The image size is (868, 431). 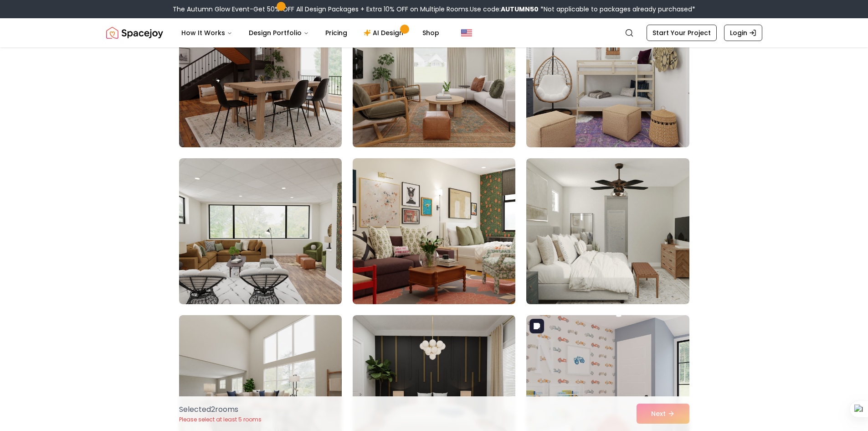 What do you see at coordinates (260, 74) in the screenshot?
I see `img: Room room-19` at bounding box center [260, 74].